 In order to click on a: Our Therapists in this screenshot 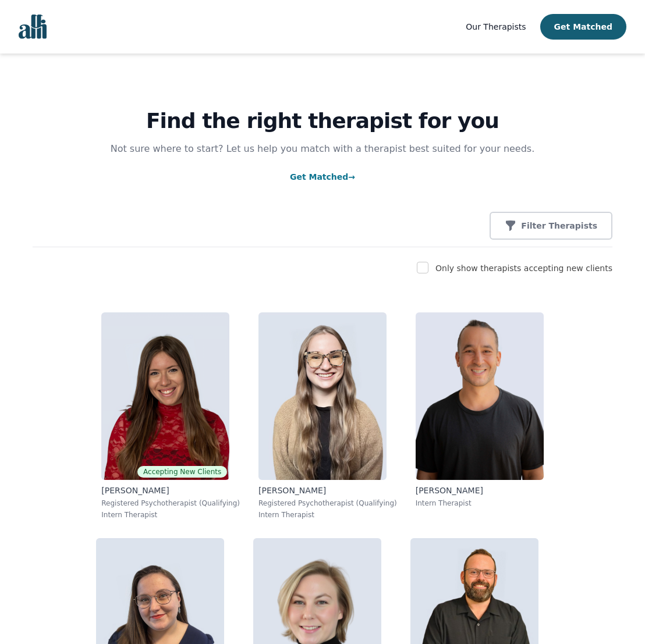, I will do `click(495, 27)`.